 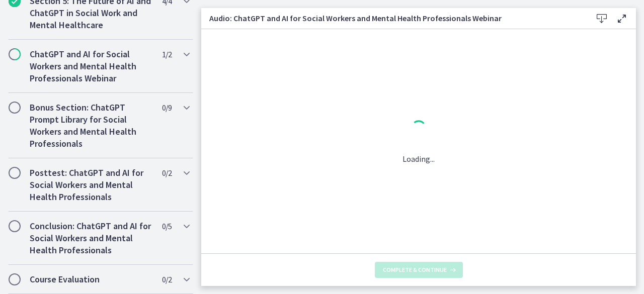 I want to click on h2: Posttest: ChatGPT and AI for Social Workers and Mental Health Professionals, so click(x=91, y=185).